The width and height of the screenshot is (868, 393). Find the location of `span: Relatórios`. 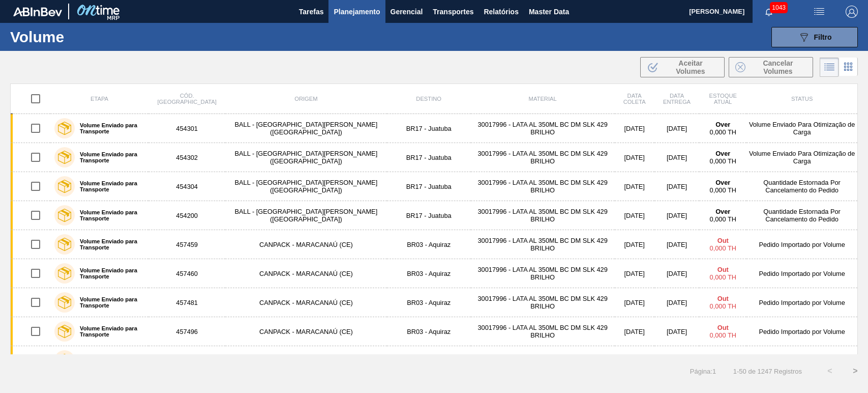

span: Relatórios is located at coordinates (500, 12).